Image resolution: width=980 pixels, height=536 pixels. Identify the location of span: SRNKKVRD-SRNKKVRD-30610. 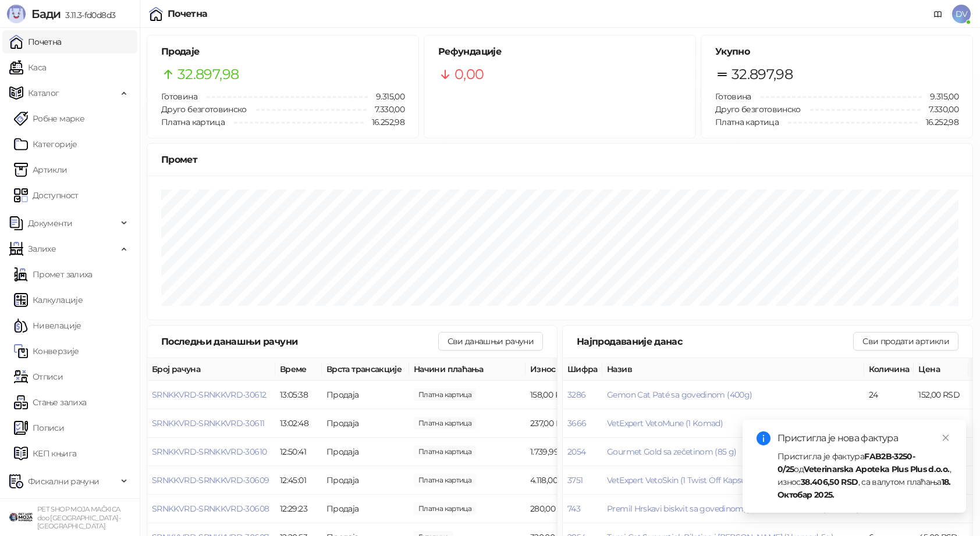
(209, 452).